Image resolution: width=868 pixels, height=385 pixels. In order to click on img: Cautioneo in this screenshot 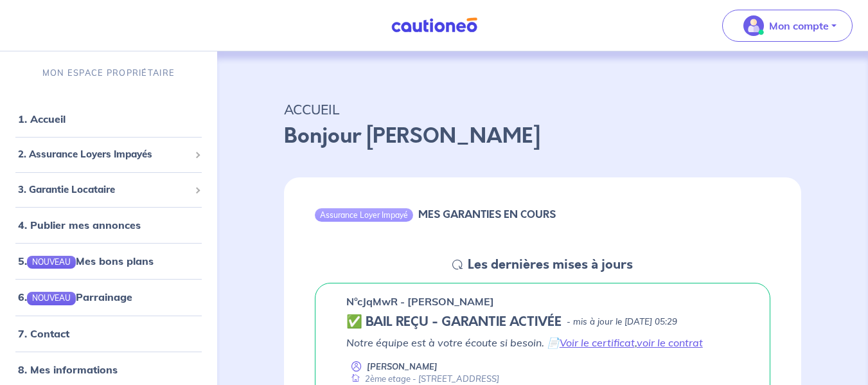, I will do `click(434, 25)`.